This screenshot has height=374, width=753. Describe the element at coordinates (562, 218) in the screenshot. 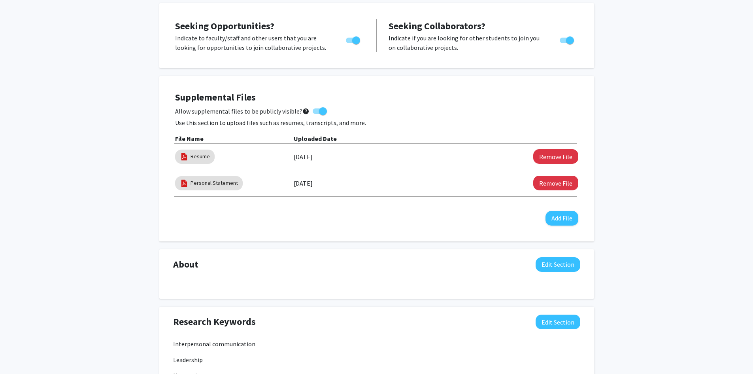

I see `button: Add File` at that location.